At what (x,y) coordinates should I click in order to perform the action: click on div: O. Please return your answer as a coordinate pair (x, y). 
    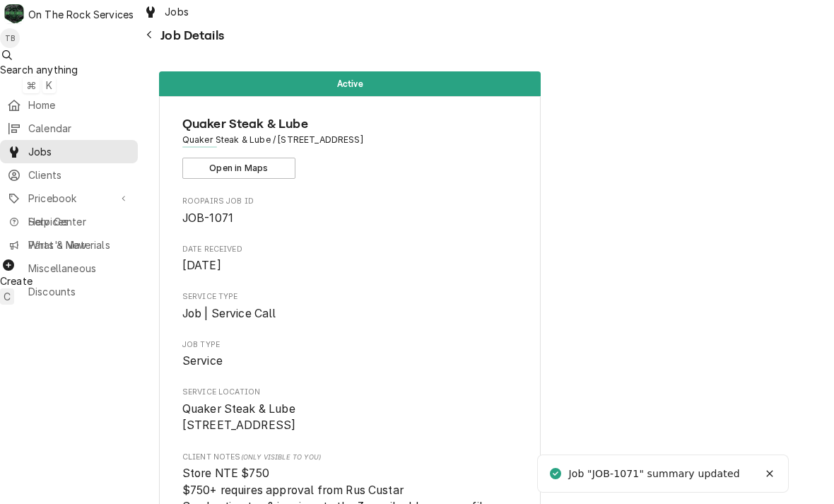
    Looking at the image, I should click on (14, 14).